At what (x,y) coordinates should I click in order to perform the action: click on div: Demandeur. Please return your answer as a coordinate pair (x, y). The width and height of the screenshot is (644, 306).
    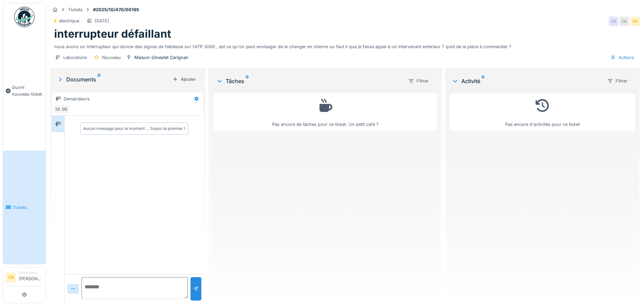
    Looking at the image, I should click on (31, 272).